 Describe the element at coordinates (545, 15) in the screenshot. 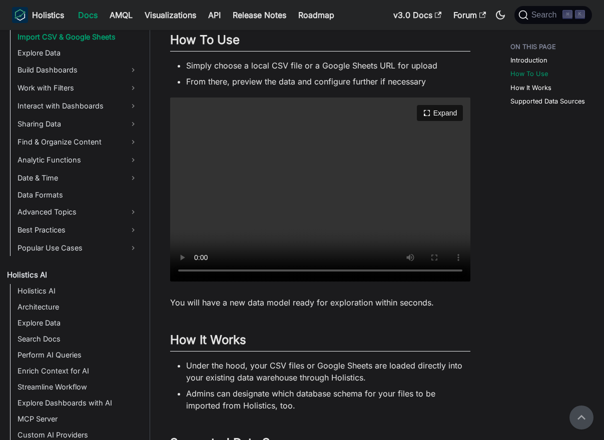

I see `span: Search` at that location.